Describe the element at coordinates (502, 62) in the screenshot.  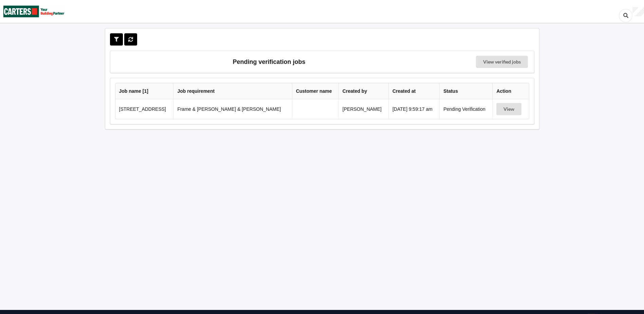
I see `a: View verified jobs` at that location.